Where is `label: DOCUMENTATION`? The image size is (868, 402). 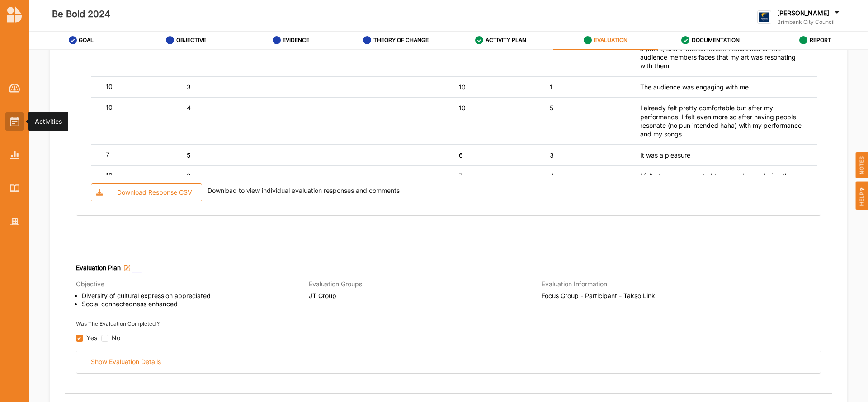
label: DOCUMENTATION is located at coordinates (715, 40).